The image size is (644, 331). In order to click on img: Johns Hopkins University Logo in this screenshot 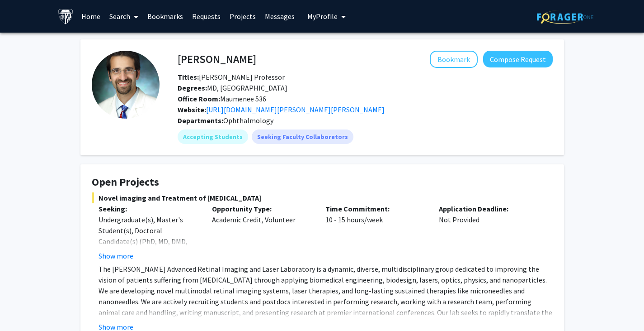, I will do `click(66, 17)`.